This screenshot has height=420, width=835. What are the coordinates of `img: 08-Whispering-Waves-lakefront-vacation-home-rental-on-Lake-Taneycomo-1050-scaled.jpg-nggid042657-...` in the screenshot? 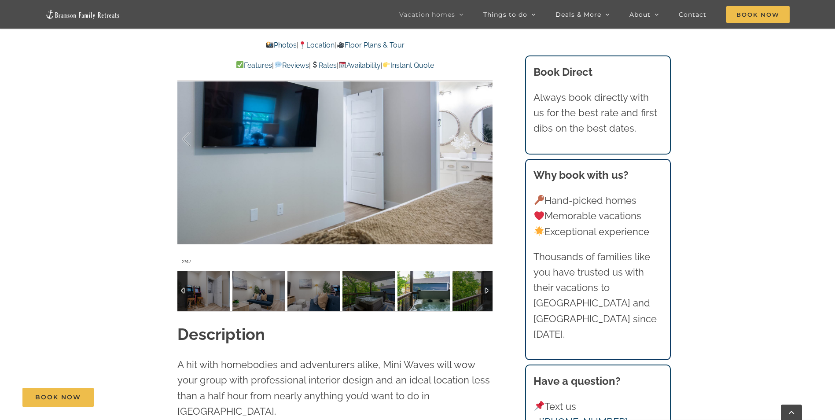 It's located at (259, 291).